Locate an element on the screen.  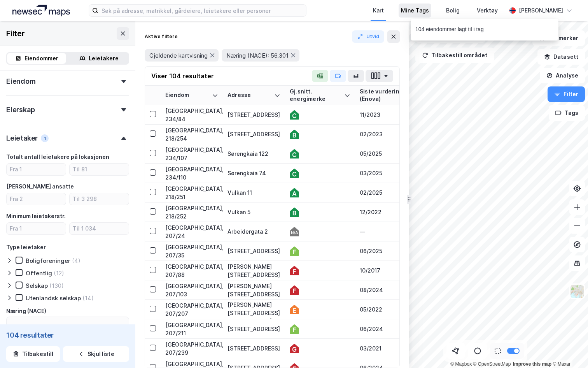
div: 06/2024 is located at coordinates (404, 329).